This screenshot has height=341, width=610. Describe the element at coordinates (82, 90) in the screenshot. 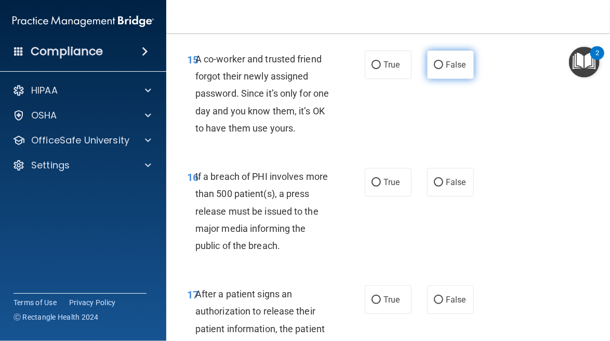

I see `a: HIPAA` at that location.